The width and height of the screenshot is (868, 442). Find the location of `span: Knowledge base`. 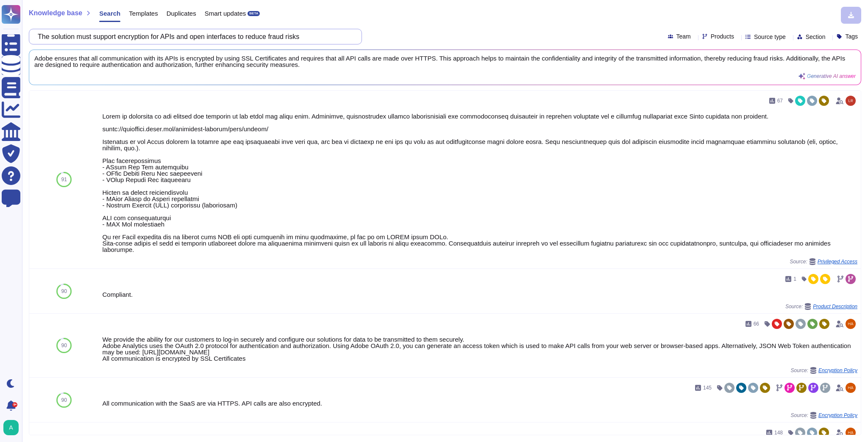

span: Knowledge base is located at coordinates (55, 14).